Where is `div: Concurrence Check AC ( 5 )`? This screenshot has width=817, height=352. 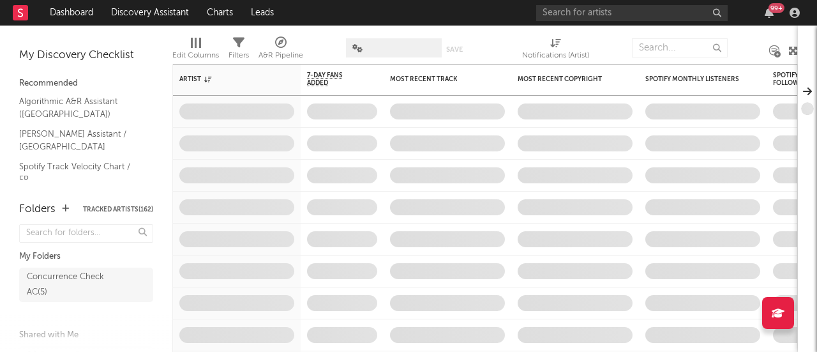 div: Concurrence Check AC ( 5 ) is located at coordinates (72, 285).